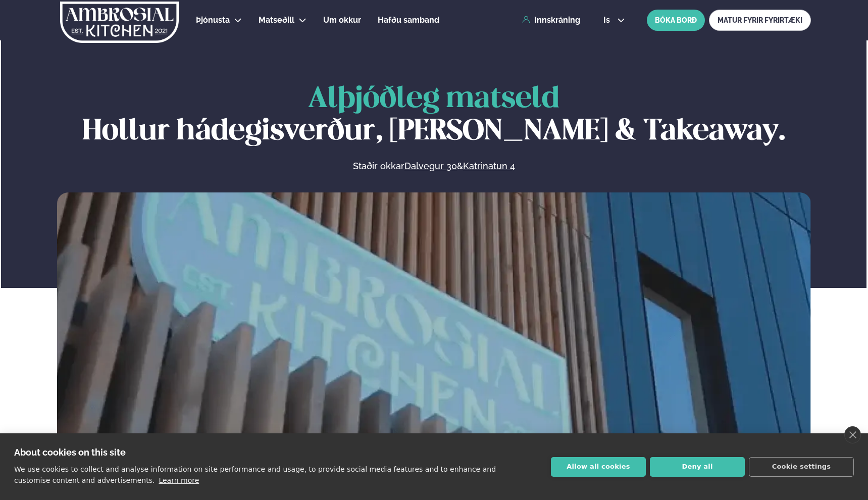  Describe the element at coordinates (598, 466) in the screenshot. I see `button: Allow all cookies` at that location.